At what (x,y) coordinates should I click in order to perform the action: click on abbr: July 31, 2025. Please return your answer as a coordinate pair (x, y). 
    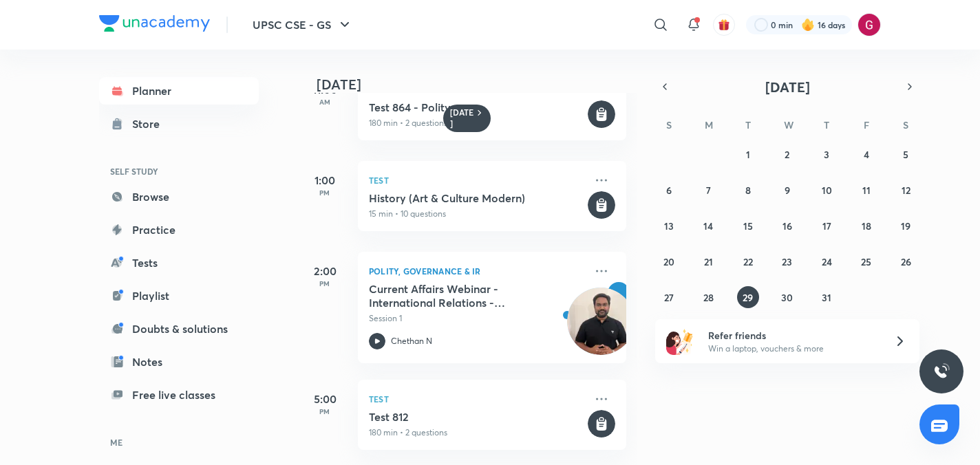
    Looking at the image, I should click on (826, 297).